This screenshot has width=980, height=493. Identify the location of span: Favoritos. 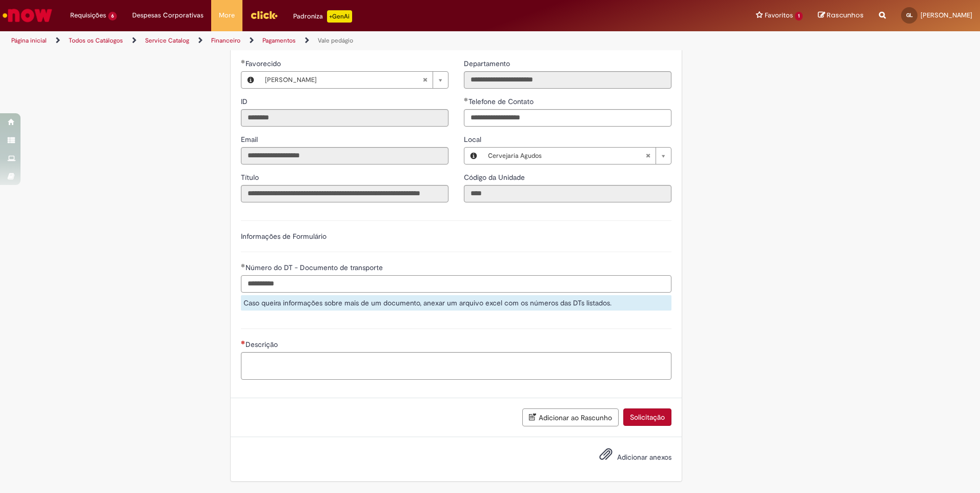
(779, 15).